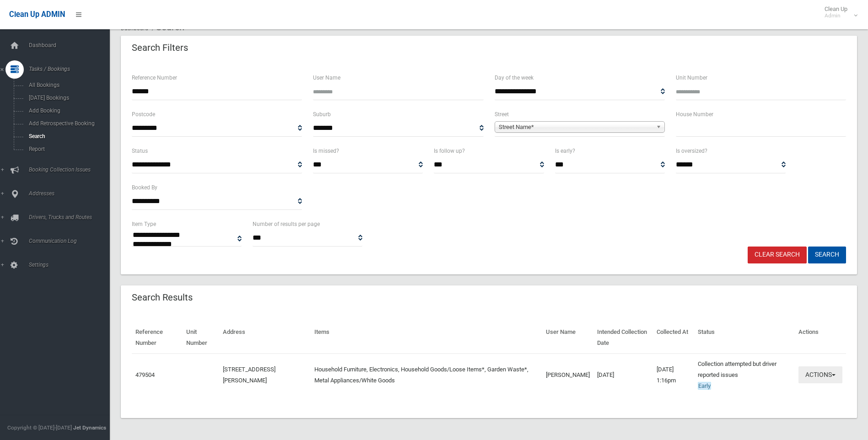 Image resolution: width=868 pixels, height=440 pixels. Describe the element at coordinates (71, 45) in the screenshot. I see `span: Dashboard` at that location.